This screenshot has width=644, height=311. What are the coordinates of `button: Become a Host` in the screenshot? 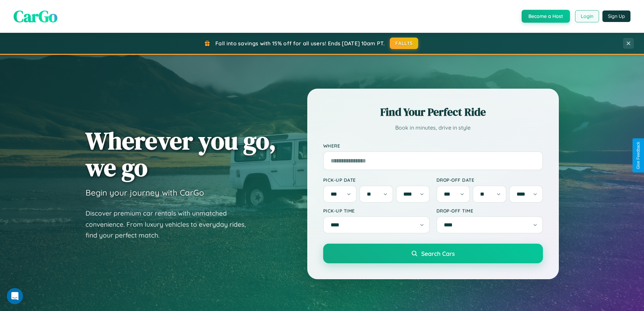 It's located at (546, 16).